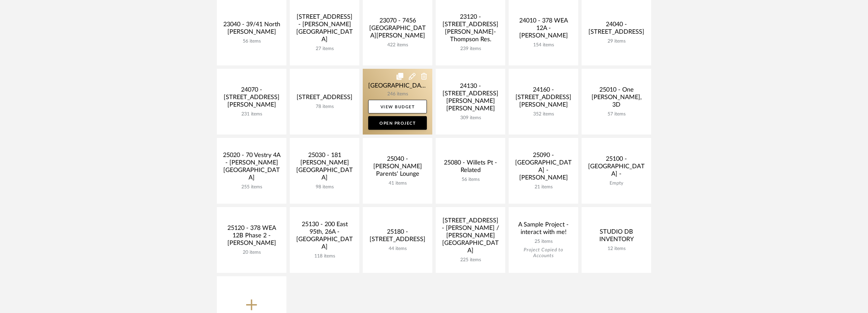  I want to click on div: 154 items, so click(544, 45).